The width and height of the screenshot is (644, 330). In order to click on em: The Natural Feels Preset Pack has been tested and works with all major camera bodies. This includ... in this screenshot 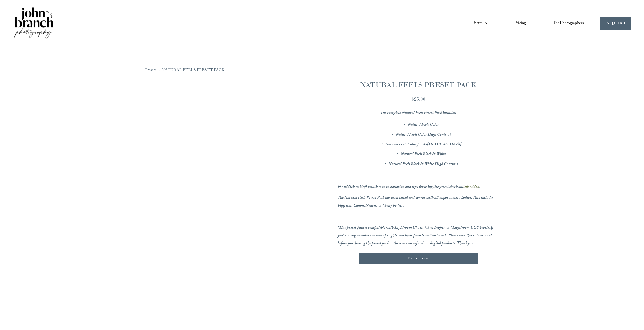, I will do `click(416, 202)`.